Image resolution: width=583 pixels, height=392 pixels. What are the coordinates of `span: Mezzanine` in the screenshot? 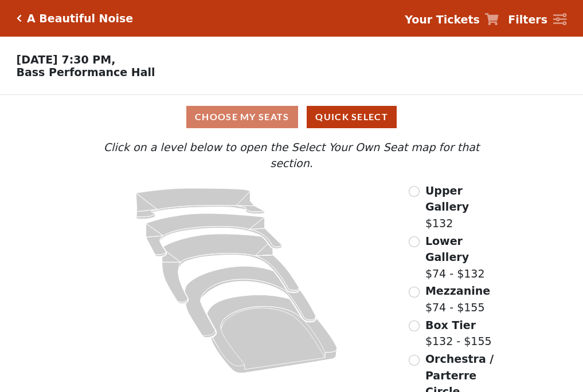 It's located at (457, 290).